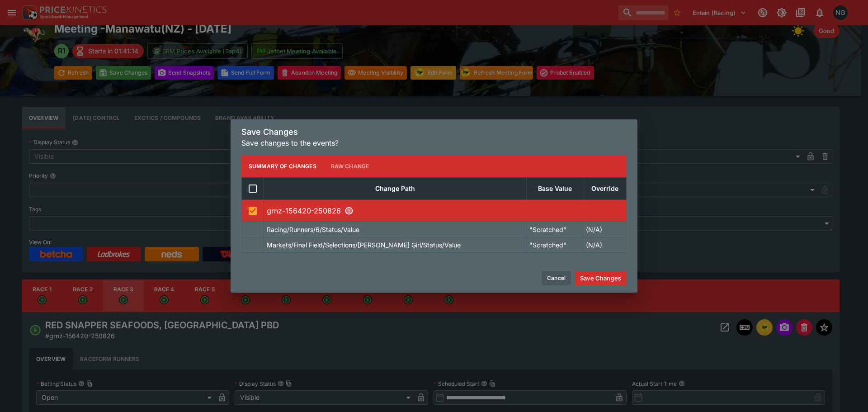 The height and width of the screenshot is (412, 868). Describe the element at coordinates (445, 211) in the screenshot. I see `p: grnz-156420-250826` at that location.